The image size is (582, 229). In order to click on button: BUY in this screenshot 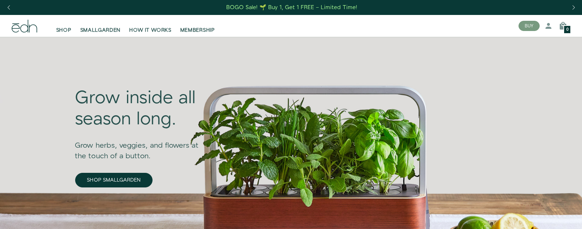, I will do `click(529, 26)`.